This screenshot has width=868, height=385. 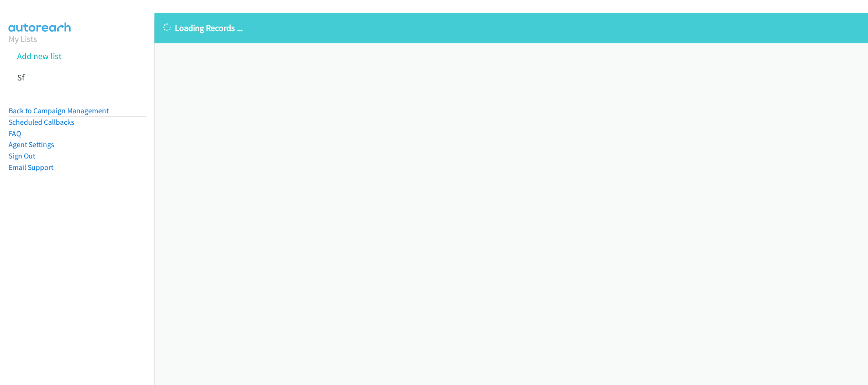 I want to click on a: Sign Out, so click(x=22, y=156).